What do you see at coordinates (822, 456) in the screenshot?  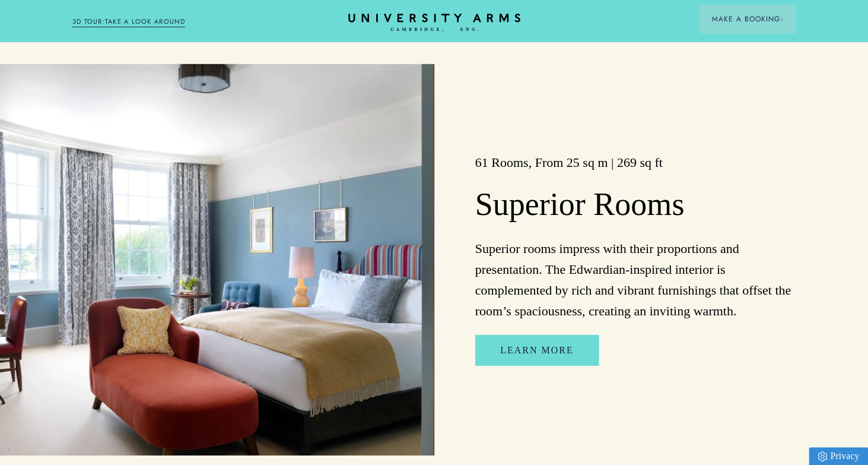 I see `img: Privacy` at bounding box center [822, 456].